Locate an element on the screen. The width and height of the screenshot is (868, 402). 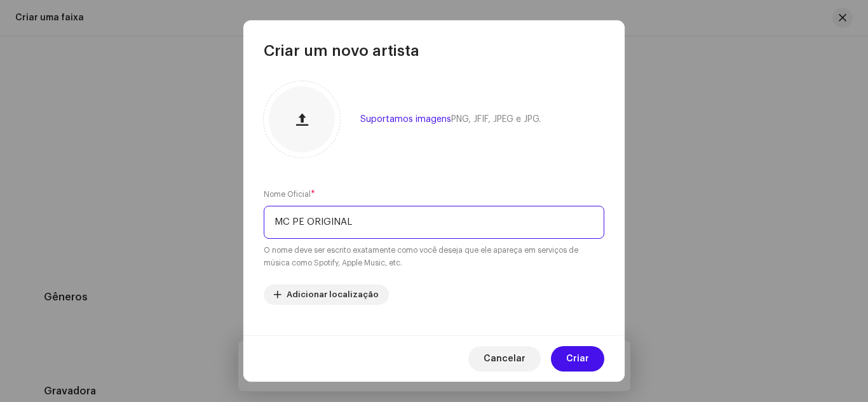
button: Criar is located at coordinates (578, 358).